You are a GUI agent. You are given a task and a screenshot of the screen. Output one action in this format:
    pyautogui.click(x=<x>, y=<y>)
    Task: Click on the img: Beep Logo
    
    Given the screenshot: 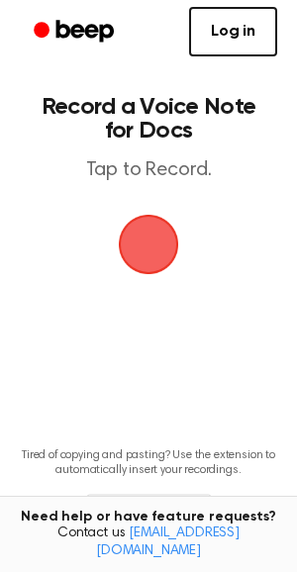 What is the action you would take?
    pyautogui.click(x=148, y=244)
    